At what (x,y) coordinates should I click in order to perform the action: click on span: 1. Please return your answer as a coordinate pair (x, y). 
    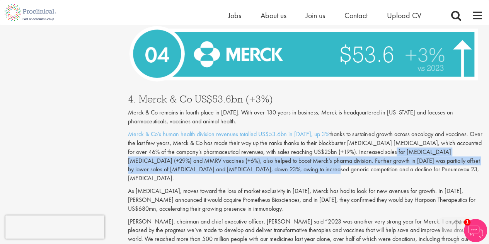
    Looking at the image, I should click on (467, 222).